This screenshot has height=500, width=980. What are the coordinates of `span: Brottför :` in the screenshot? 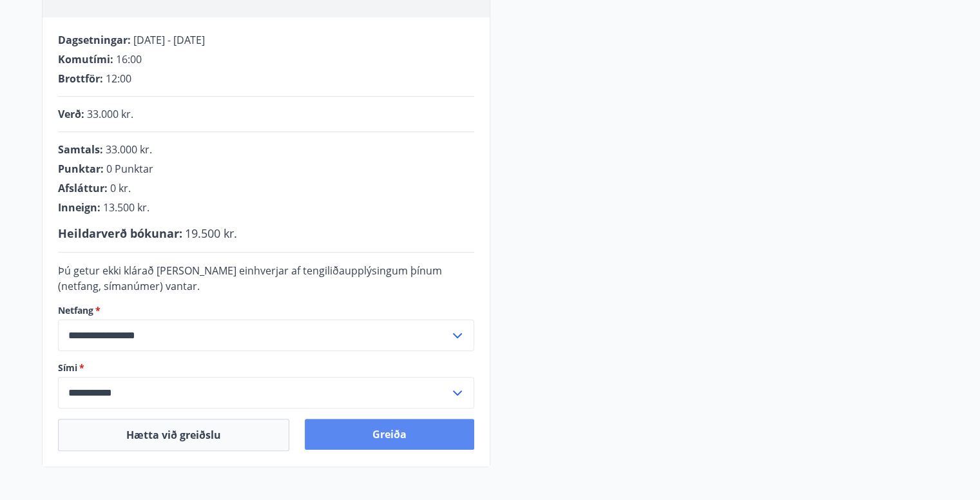 It's located at (81, 79).